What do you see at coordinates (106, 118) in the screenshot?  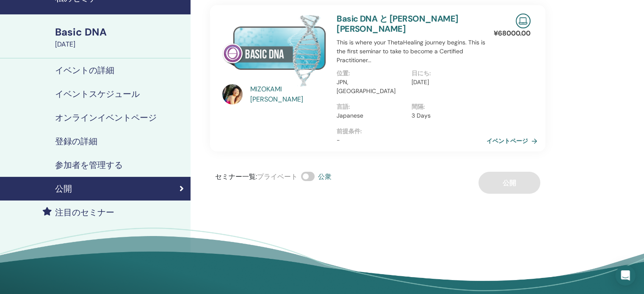 I see `h4: オンラインイベントページ` at bounding box center [106, 118].